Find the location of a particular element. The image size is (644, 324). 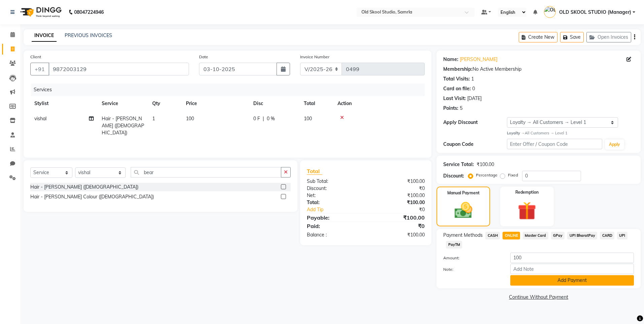

th: Action is located at coordinates (379, 103).